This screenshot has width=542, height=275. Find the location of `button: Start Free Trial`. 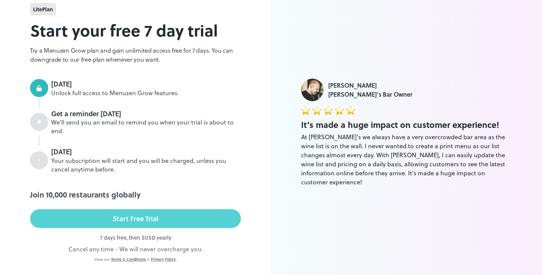

button: Start Free Trial is located at coordinates (136, 219).